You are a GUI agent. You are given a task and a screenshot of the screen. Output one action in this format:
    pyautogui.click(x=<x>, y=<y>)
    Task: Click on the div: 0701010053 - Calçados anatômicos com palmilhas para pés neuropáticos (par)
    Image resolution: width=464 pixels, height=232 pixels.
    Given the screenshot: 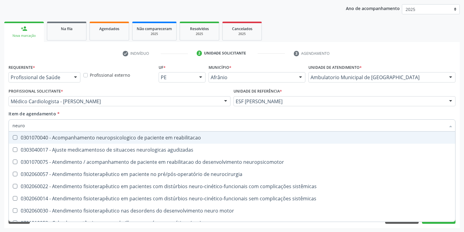 What is the action you would take?
    pyautogui.click(x=232, y=223)
    